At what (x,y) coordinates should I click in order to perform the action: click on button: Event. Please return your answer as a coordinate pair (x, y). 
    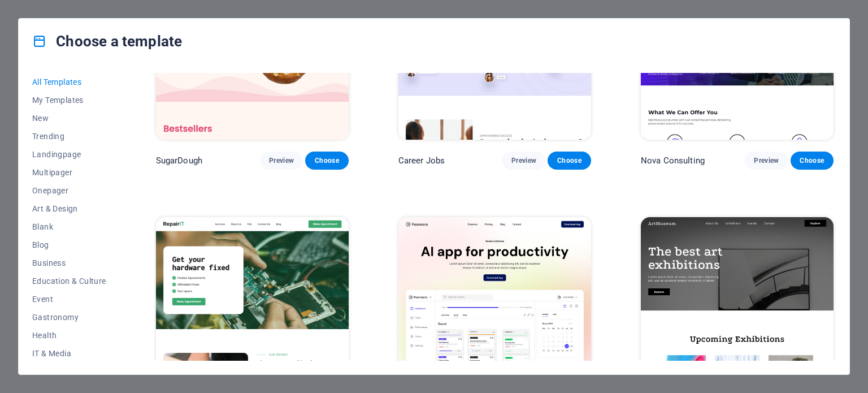
    Looking at the image, I should click on (69, 299).